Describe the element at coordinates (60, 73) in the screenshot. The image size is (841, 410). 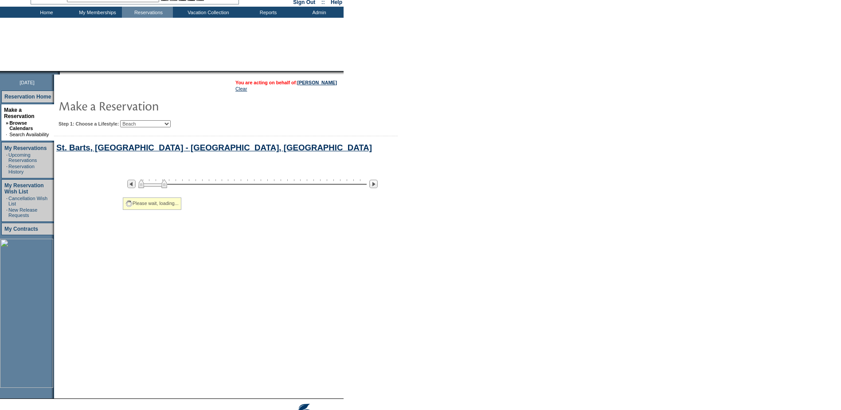
I see `img: blank.gif` at that location.